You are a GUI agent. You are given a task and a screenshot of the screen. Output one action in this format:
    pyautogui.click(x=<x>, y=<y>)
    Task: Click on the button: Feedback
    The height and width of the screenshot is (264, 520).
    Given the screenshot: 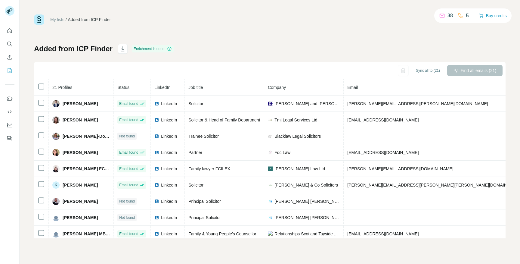 What is the action you would take?
    pyautogui.click(x=10, y=138)
    